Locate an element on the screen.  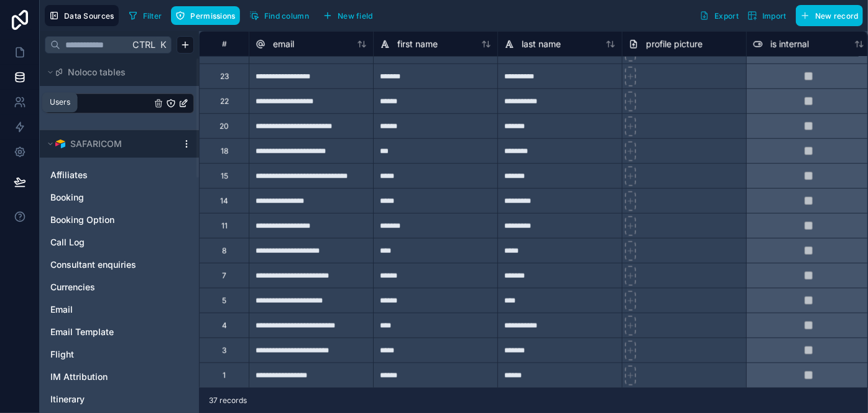
span: first name is located at coordinates (418, 44).